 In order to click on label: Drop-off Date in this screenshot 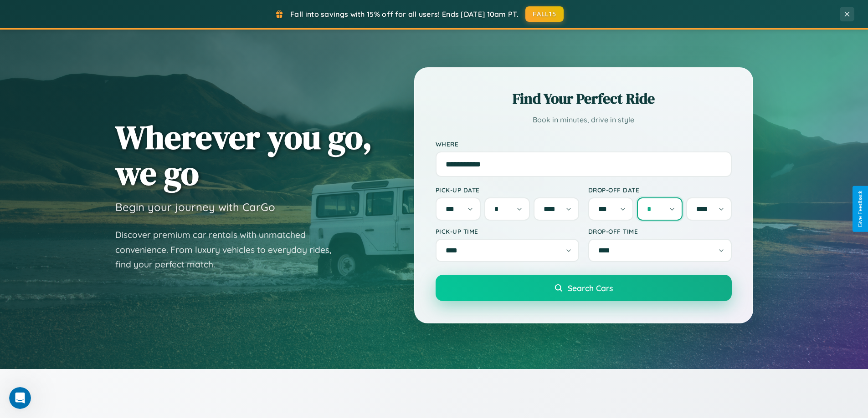, I will do `click(660, 190)`.